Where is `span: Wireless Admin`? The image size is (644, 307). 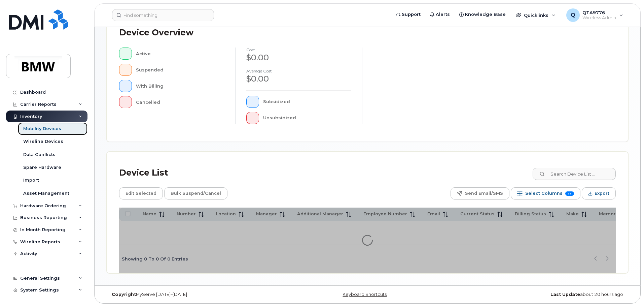 span: Wireless Admin is located at coordinates (599, 18).